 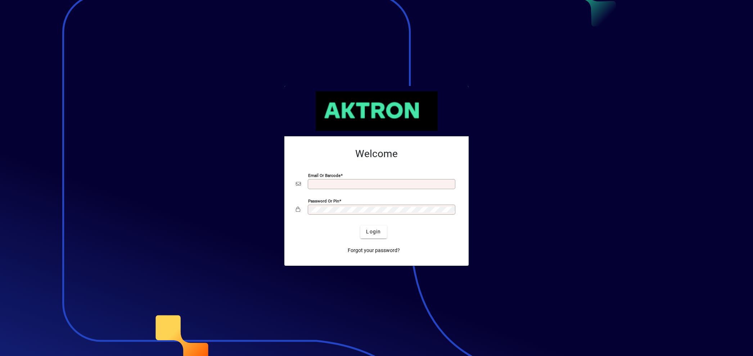 What do you see at coordinates (373, 232) in the screenshot?
I see `span: Login` at bounding box center [373, 232].